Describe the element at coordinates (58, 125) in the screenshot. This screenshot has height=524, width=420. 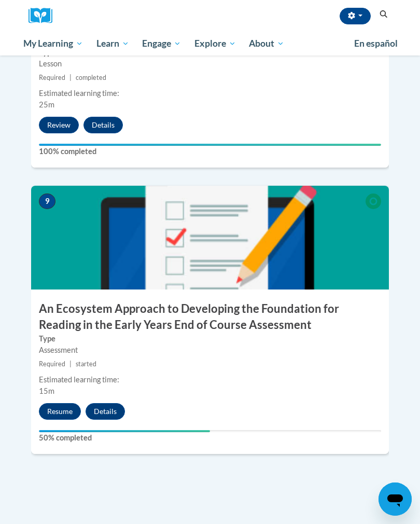
I see `button: Review` at that location.